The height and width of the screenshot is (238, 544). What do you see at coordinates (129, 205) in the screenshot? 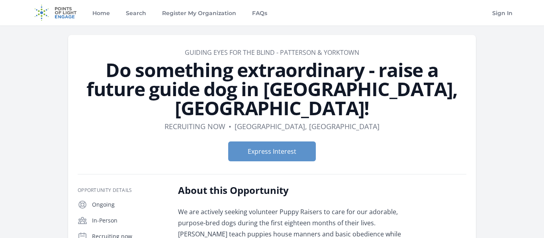
I see `p: Ongoing` at bounding box center [129, 205].